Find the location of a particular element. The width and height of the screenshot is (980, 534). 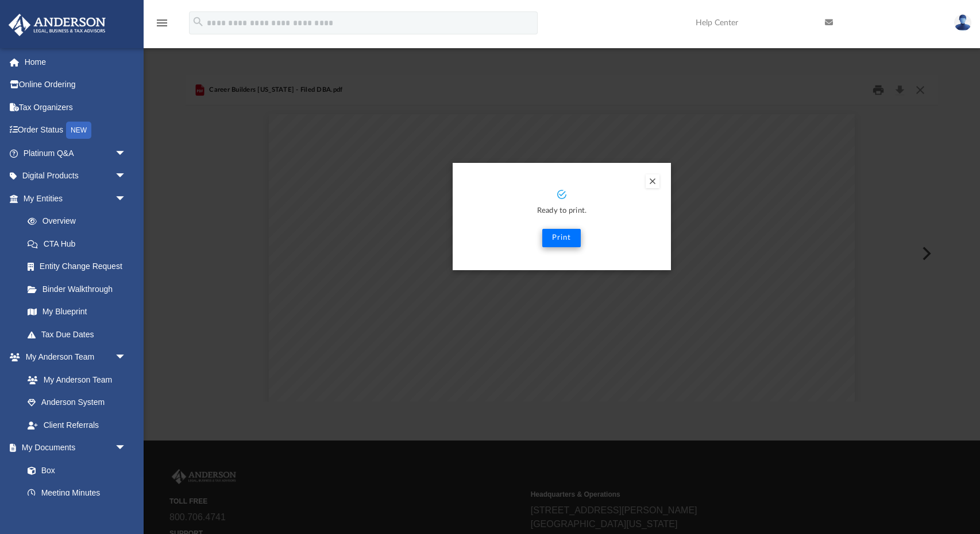

a: Binder Walkthrough is located at coordinates (80, 289).